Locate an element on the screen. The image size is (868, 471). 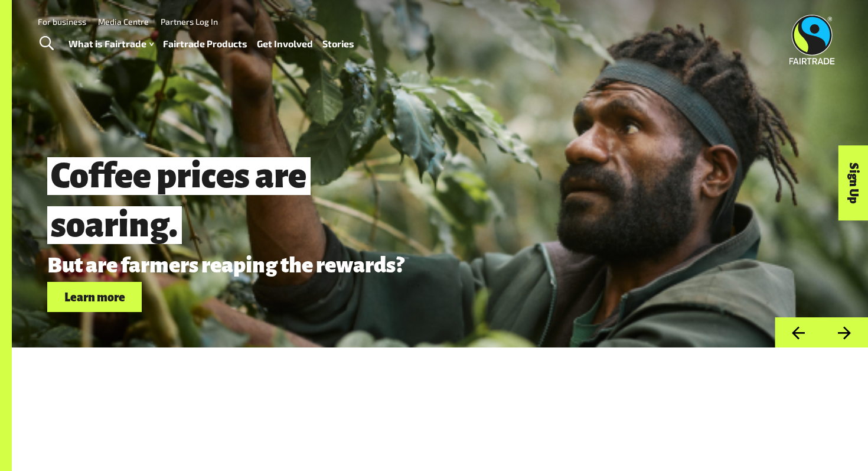
button: Previous is located at coordinates (798, 332).